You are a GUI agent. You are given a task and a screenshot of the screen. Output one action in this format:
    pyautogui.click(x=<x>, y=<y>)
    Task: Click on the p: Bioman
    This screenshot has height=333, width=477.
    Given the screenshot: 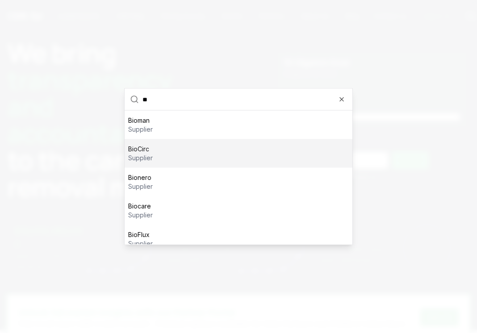 What is the action you would take?
    pyautogui.click(x=140, y=121)
    